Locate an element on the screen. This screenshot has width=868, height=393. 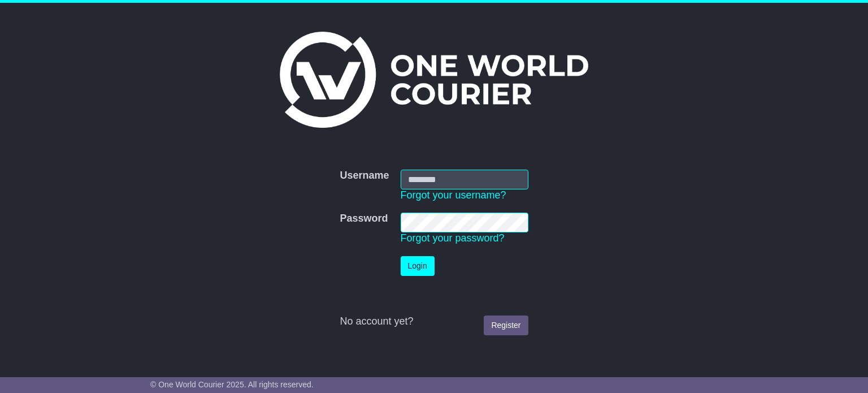
a: Forgot your password? is located at coordinates (452, 238).